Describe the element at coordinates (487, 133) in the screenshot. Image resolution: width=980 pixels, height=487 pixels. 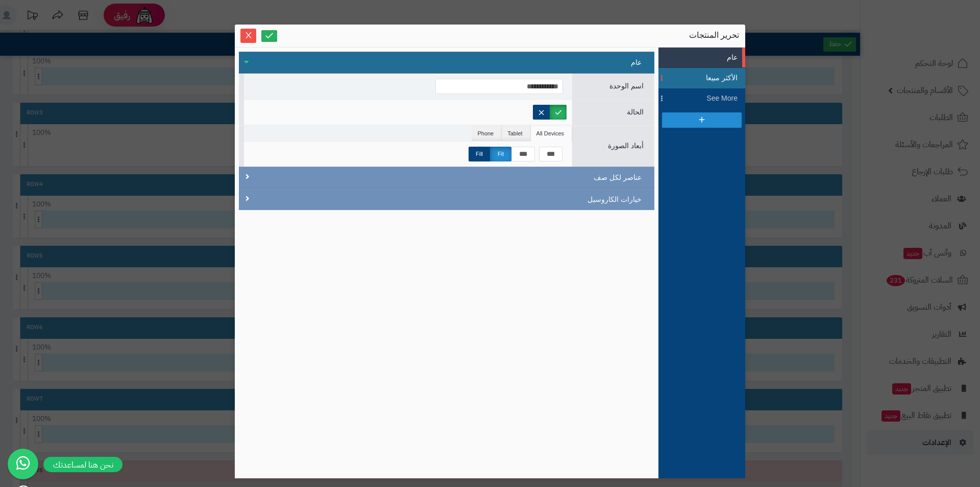
I see `li: Phone` at that location.